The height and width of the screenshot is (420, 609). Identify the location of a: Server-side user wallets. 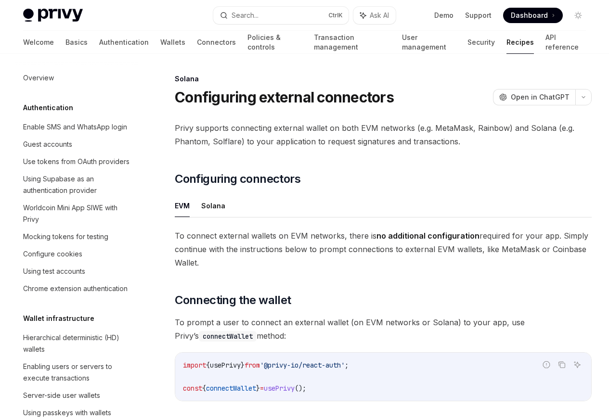
(77, 396).